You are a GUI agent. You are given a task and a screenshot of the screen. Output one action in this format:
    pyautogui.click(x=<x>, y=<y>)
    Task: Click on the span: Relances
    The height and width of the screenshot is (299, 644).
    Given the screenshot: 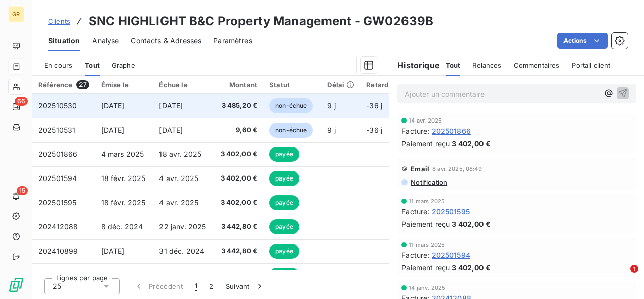 What is the action you would take?
    pyautogui.click(x=487, y=65)
    